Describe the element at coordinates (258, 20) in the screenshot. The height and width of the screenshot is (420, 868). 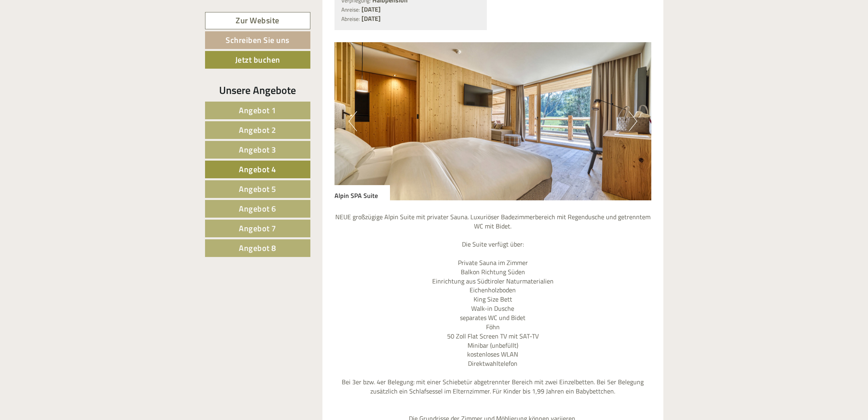
I see `a: Zur Website` at that location.